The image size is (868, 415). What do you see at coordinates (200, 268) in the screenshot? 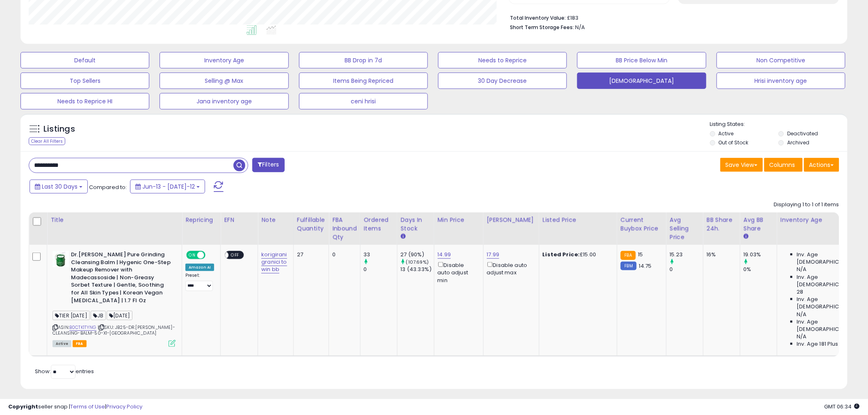
I see `div: Amazon AI` at bounding box center [200, 268].